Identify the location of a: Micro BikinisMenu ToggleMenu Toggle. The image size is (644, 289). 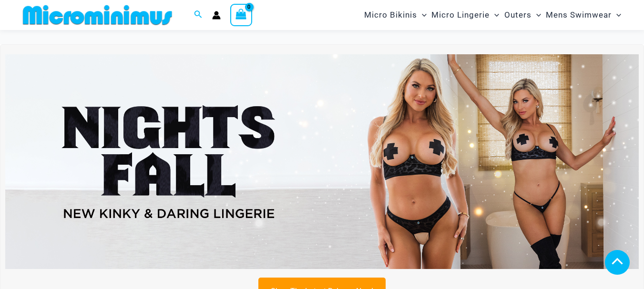
(395, 15).